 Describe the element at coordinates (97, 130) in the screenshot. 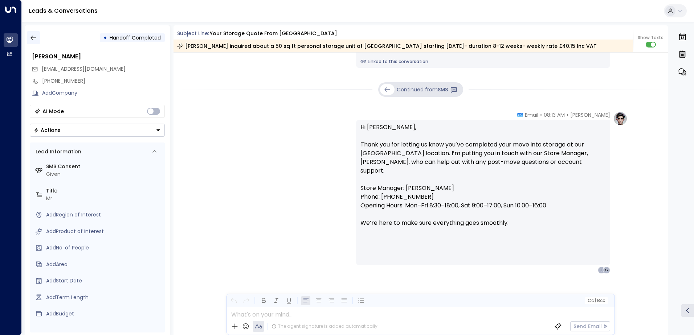

I see `button: Actions` at that location.